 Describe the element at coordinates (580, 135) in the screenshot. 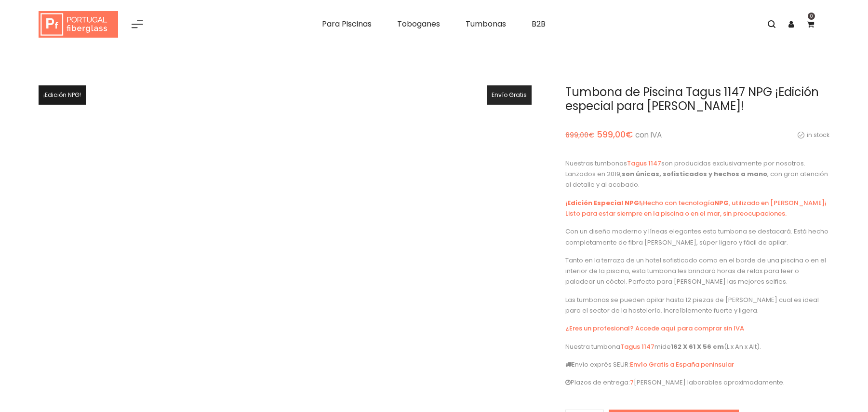

I see `bdi: 699,00` at that location.